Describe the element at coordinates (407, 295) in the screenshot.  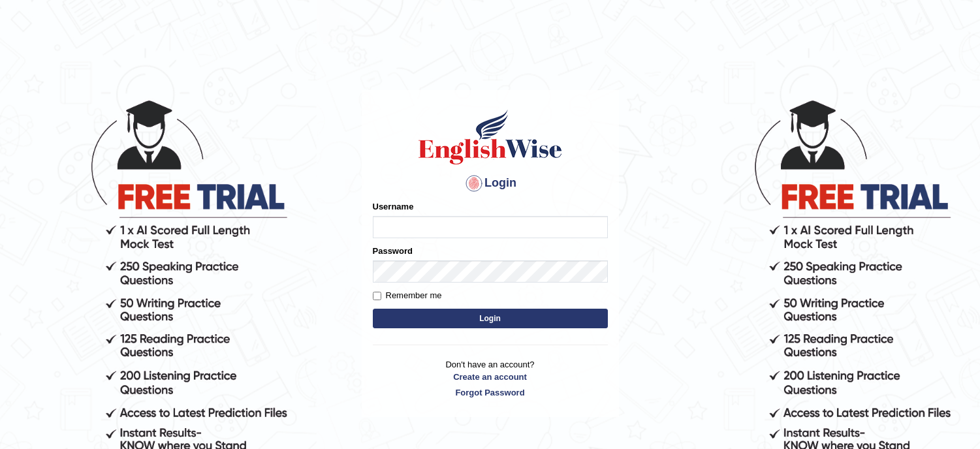
I see `label: Remember me` at that location.